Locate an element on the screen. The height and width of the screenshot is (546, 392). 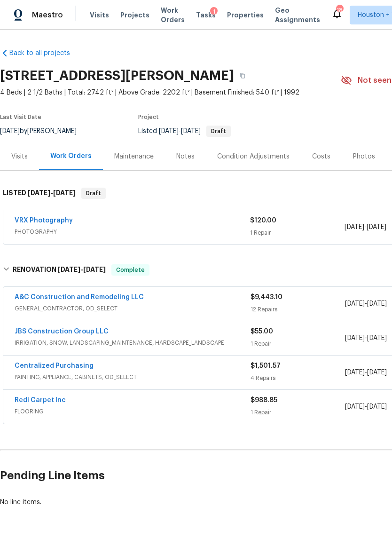
span: Complete is located at coordinates (130, 270).